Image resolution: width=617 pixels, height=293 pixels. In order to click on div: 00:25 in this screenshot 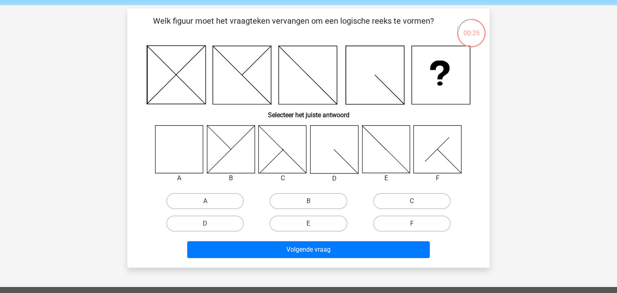, I will do `click(471, 28)`.